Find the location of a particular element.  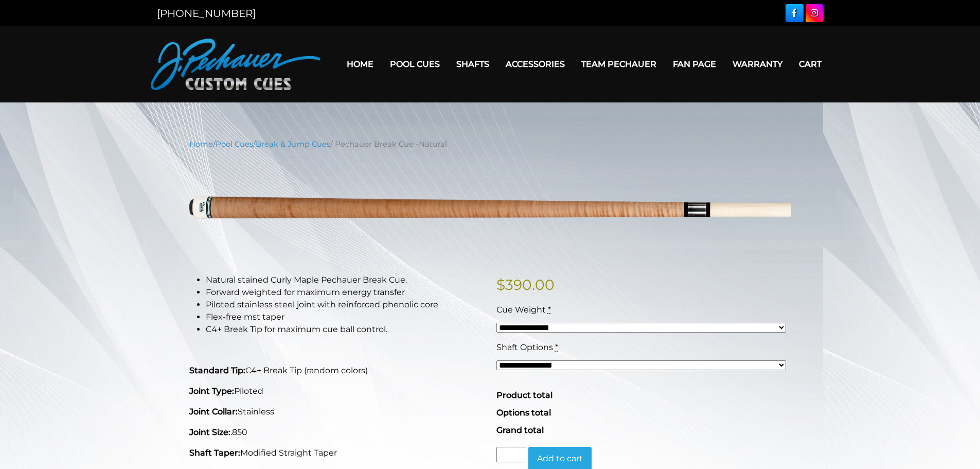

nav: Breadcrumb is located at coordinates (490, 144).